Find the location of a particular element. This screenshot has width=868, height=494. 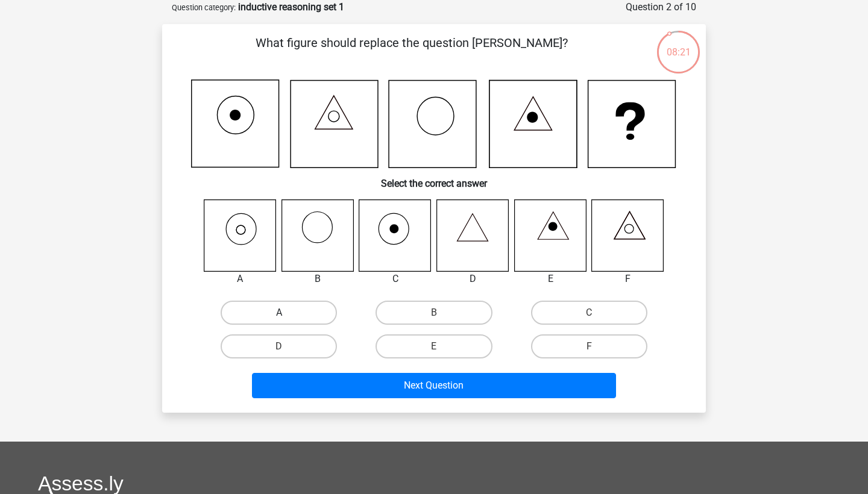

label: B is located at coordinates (433, 312).